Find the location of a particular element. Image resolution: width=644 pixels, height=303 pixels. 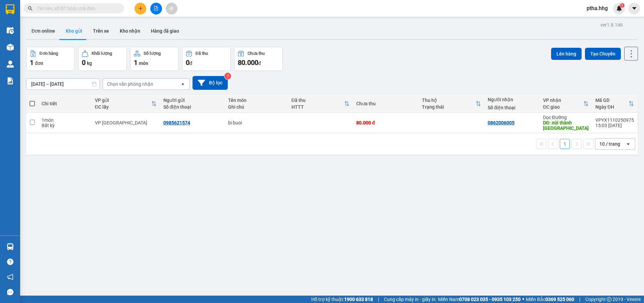

span: Cung cấp máy in - giấy in: is located at coordinates (410, 299).